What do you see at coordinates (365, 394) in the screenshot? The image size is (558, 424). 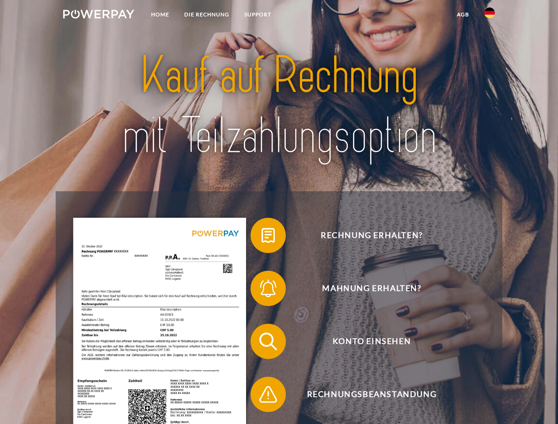 I see `a: Rechnungsbeanstandung` at bounding box center [365, 394].